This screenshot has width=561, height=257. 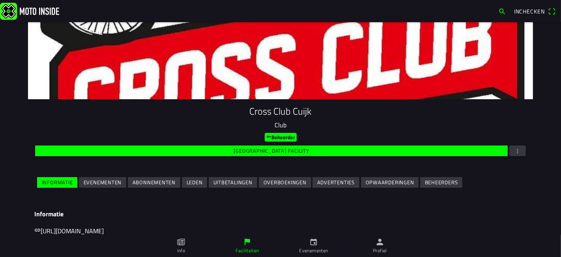 I want to click on ion-button: Beheerders, so click(x=441, y=182).